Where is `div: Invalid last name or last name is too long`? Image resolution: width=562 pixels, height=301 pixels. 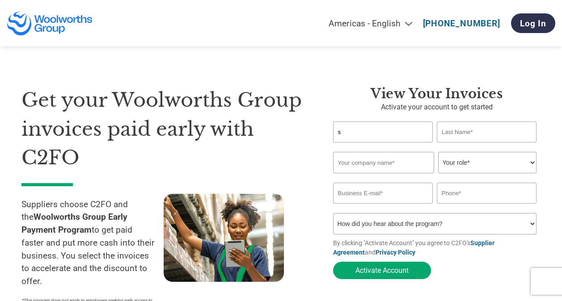 div: Invalid last name or last name is too long is located at coordinates (486, 146).